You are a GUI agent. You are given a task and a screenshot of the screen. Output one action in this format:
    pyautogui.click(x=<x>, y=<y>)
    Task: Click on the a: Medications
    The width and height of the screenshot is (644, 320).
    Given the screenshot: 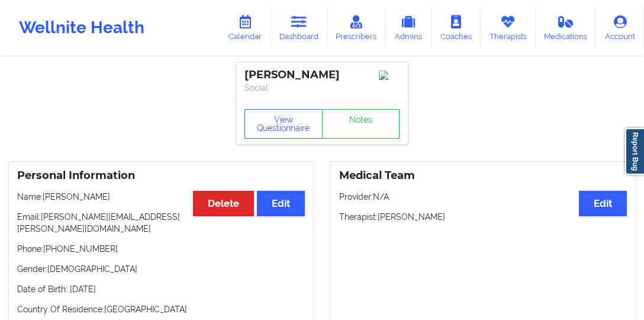 What is the action you would take?
    pyautogui.click(x=566, y=28)
    